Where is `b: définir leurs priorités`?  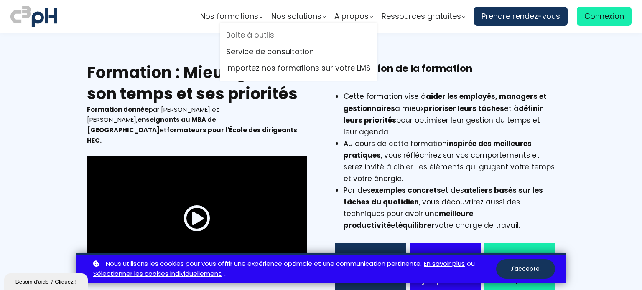
b: définir leurs priorités is located at coordinates (443, 114).